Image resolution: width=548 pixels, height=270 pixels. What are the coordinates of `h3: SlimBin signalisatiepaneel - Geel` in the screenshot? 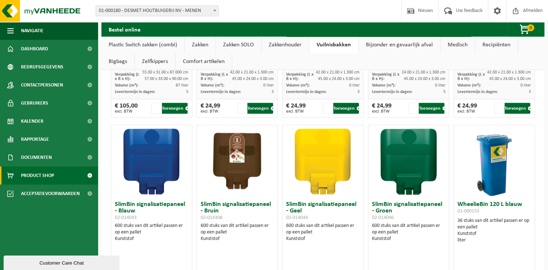 It's located at (323, 211).